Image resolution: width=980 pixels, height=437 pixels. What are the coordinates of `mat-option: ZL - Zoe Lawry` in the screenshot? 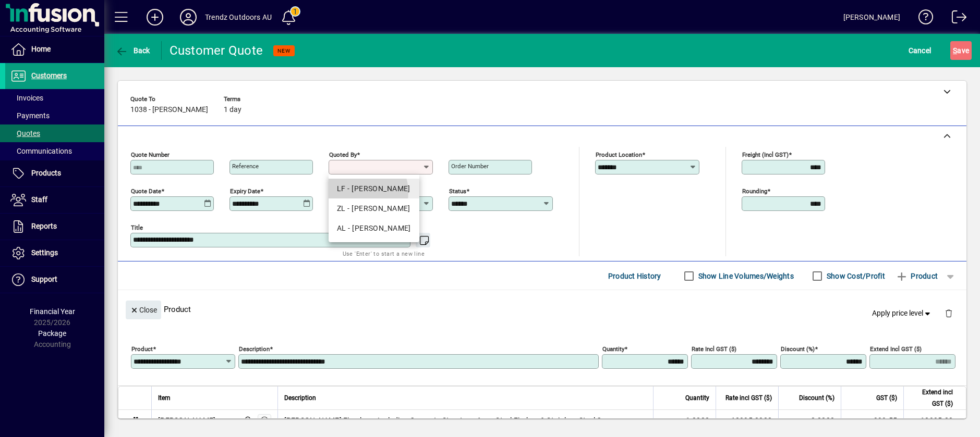 It's located at (374, 208).